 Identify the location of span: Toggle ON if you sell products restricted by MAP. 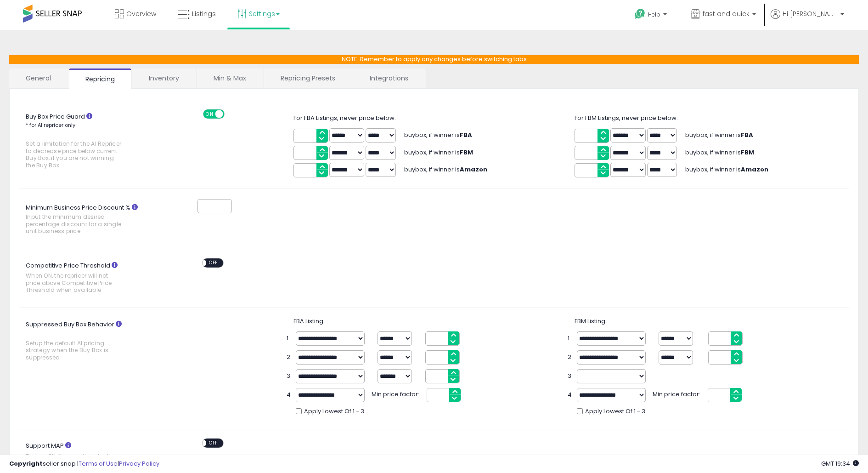
(74, 460).